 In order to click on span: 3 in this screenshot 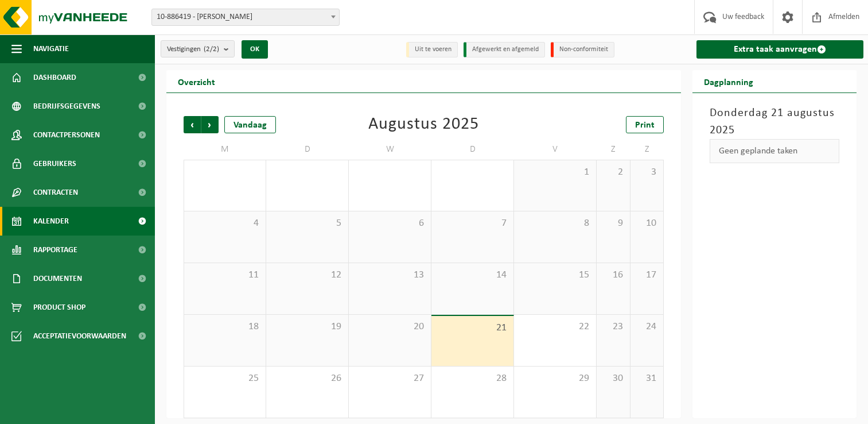, I will do `click(647, 172)`.